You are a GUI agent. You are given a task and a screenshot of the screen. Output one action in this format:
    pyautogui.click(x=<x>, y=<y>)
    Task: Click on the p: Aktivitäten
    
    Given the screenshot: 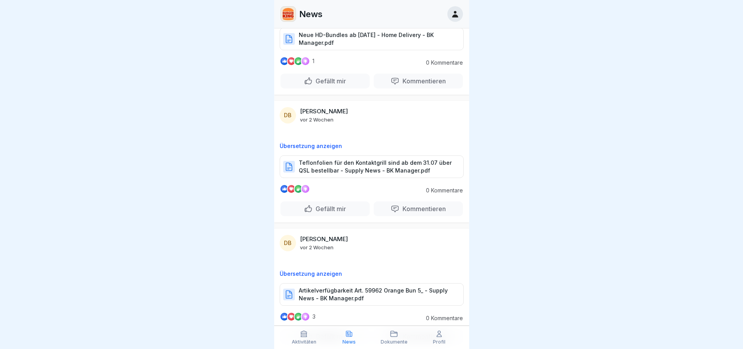 What is the action you would take?
    pyautogui.click(x=304, y=342)
    